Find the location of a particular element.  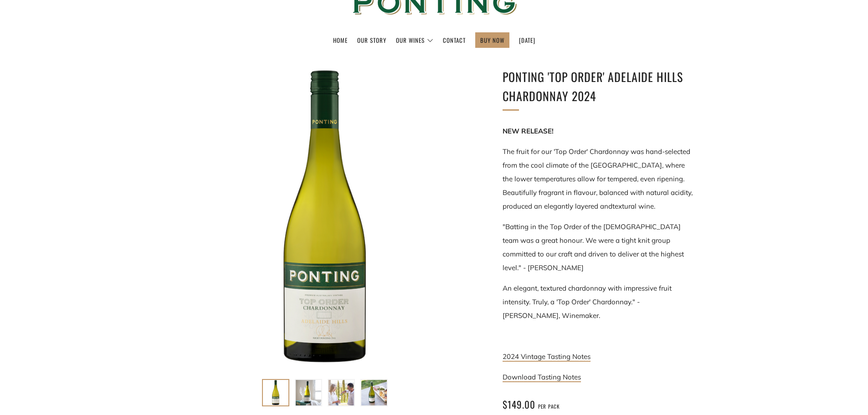

a: BUY NOW is located at coordinates (491, 40).